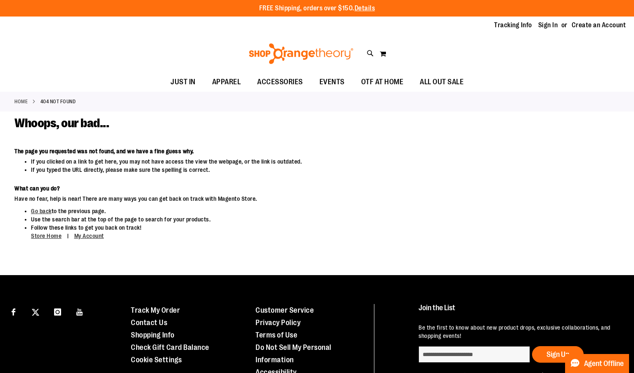 The height and width of the screenshot is (373, 634). Describe the element at coordinates (597, 363) in the screenshot. I see `button: Agent Offline` at that location.